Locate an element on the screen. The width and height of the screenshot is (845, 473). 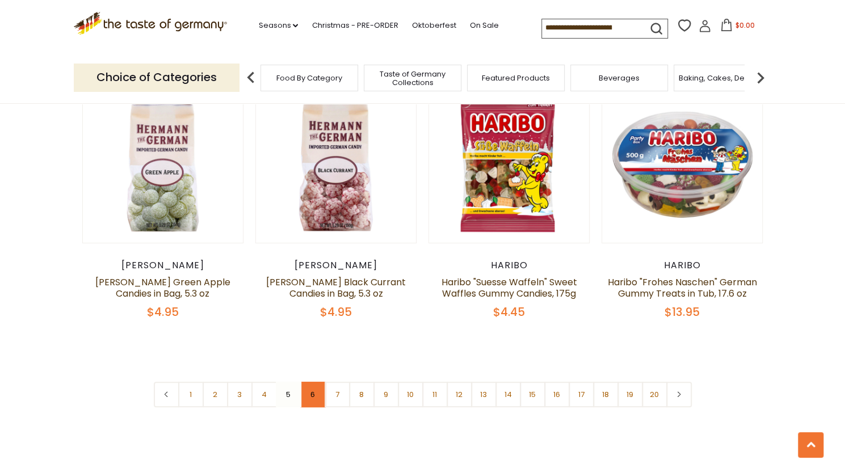
a: 2 is located at coordinates (215, 395).